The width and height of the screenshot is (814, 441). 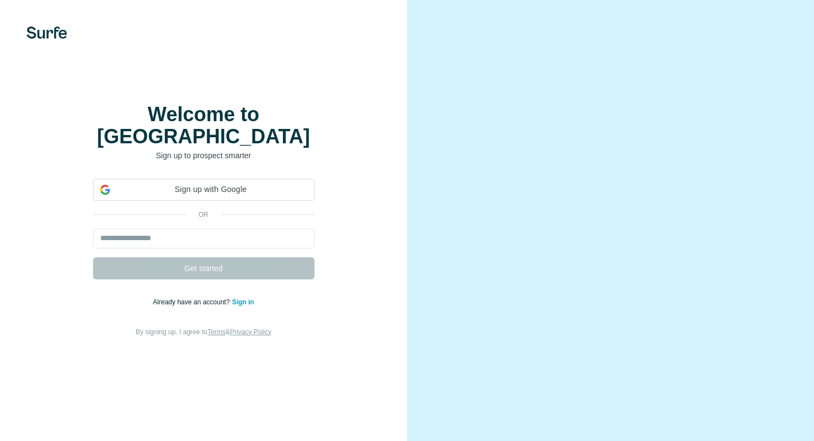 I want to click on p: or, so click(x=204, y=215).